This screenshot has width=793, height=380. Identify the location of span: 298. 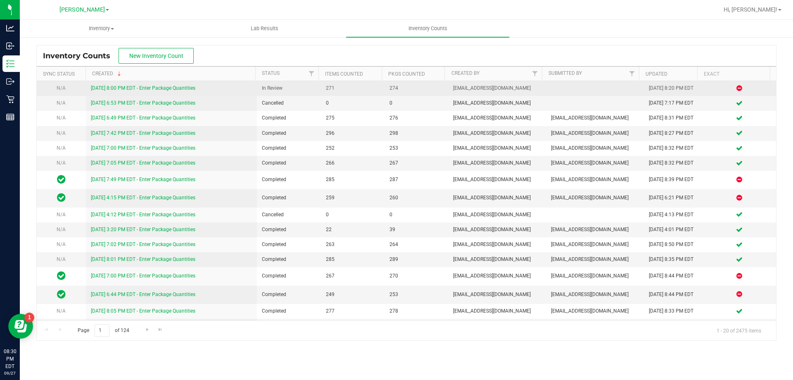
(417, 133).